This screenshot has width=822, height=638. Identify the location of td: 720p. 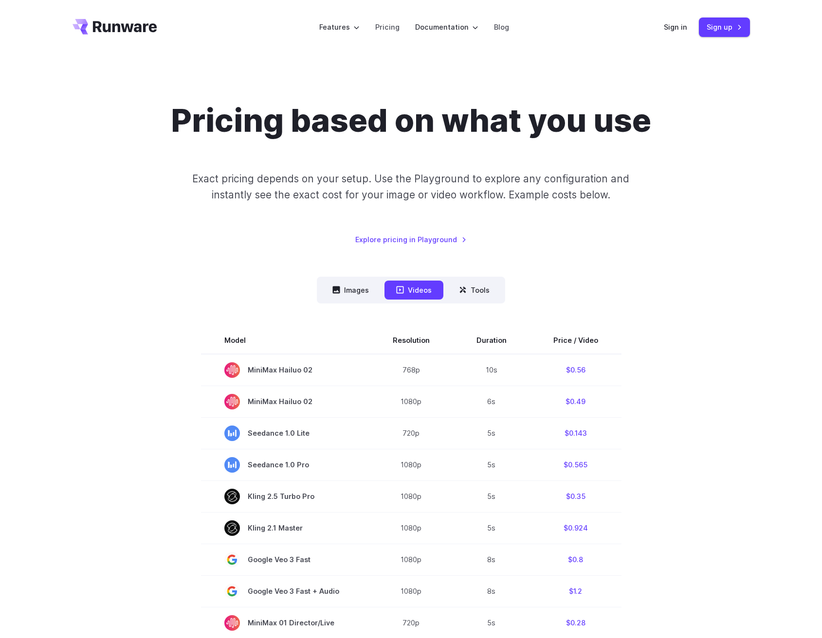
(411, 433).